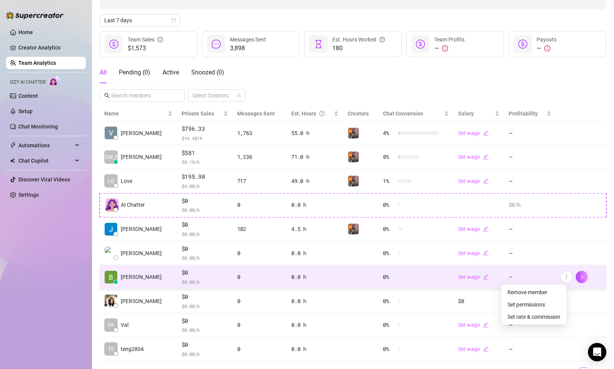  What do you see at coordinates (112, 205) in the screenshot?
I see `img: izzy-ai-chatter-avatar-DDCN_rTZ.svg` at bounding box center [112, 205].